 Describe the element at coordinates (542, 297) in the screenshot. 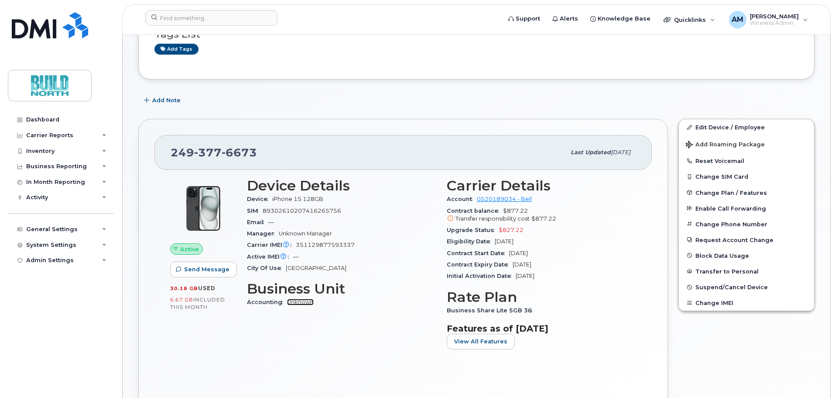

I see `h3: Rate Plan` at that location.